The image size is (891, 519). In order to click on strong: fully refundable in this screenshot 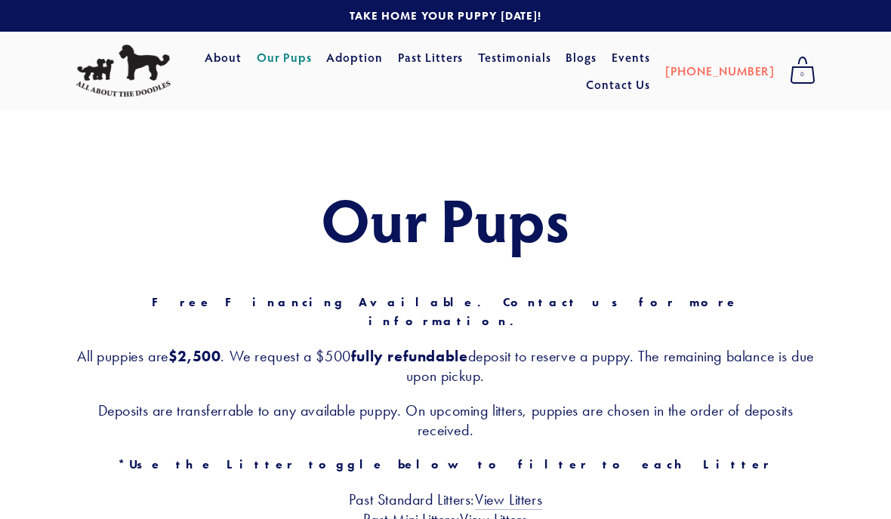, I will do `click(409, 356)`.